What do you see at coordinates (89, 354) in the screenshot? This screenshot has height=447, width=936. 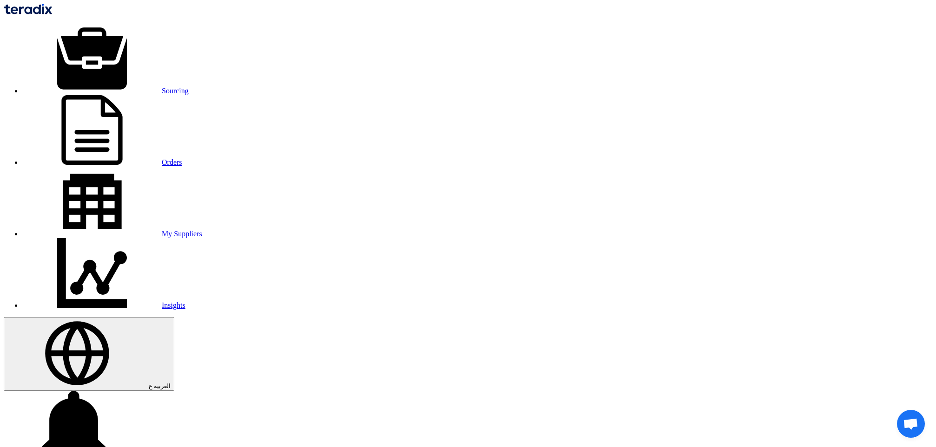 I see `button: العربية ع` at bounding box center [89, 354].